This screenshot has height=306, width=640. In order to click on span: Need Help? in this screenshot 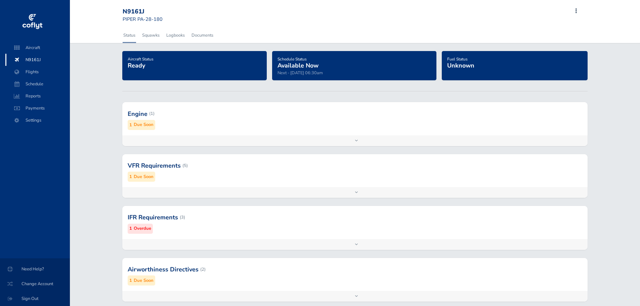, I will do `click(35, 269)`.